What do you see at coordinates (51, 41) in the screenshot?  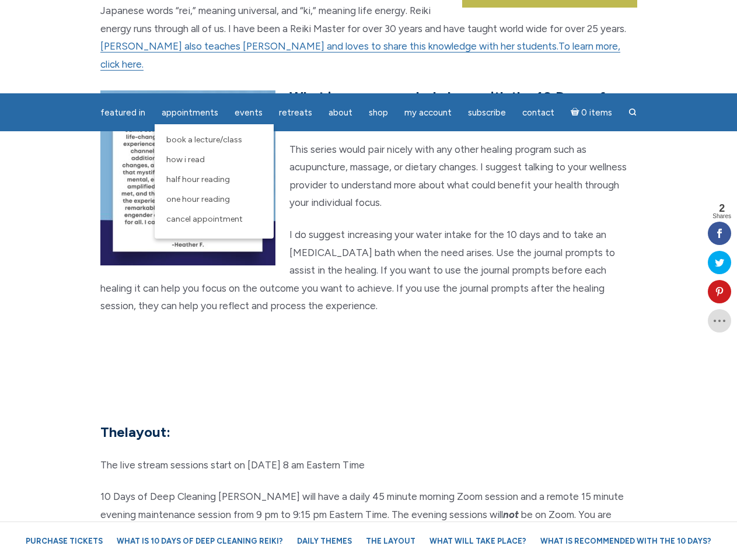 I see `a: Jamie Butler. The Everyday Medium` at bounding box center [51, 41].